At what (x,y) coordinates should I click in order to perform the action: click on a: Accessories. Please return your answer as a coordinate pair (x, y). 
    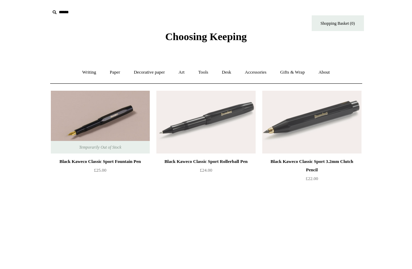
    Looking at the image, I should click on (256, 72).